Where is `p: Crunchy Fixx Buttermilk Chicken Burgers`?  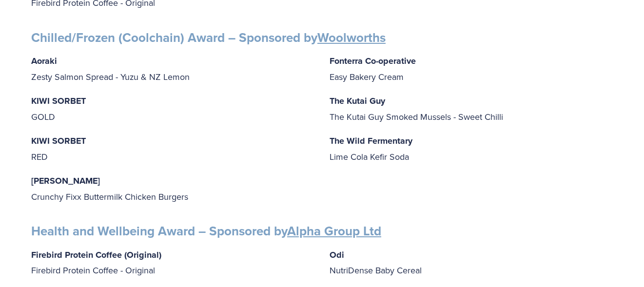 p: Crunchy Fixx Buttermilk Chicken Burgers is located at coordinates (172, 188).